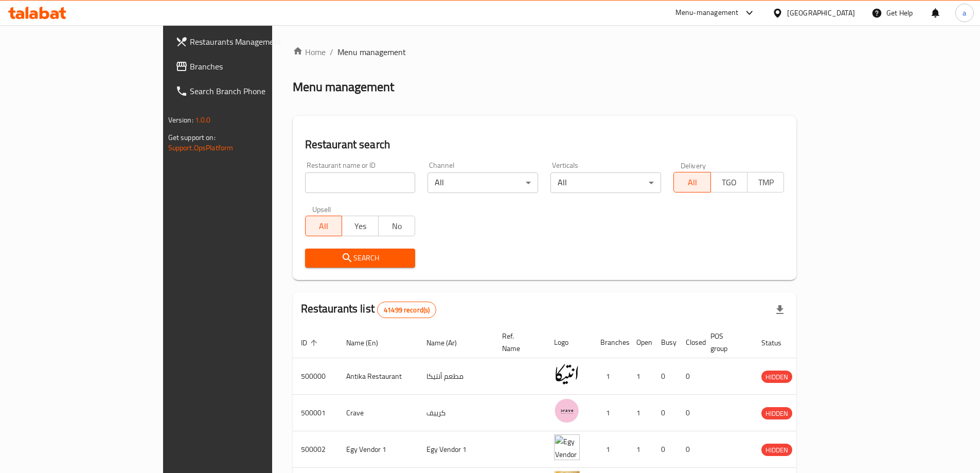  Describe the element at coordinates (360, 258) in the screenshot. I see `button: Search` at that location.